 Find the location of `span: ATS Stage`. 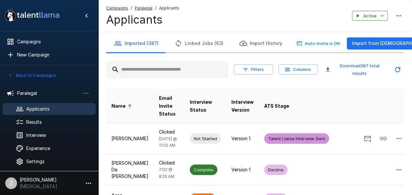

span: ATS Stage is located at coordinates (277, 106).